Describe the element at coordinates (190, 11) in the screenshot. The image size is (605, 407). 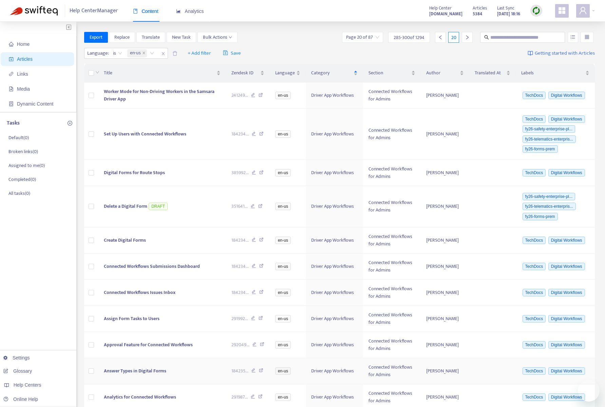
I see `span: Analytics` at that location.